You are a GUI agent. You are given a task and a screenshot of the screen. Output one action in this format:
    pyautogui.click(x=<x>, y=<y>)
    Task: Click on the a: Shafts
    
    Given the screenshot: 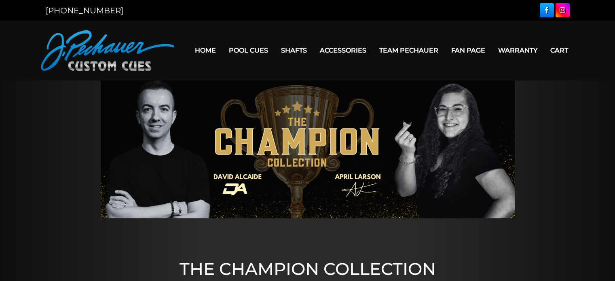 What is the action you would take?
    pyautogui.click(x=294, y=50)
    